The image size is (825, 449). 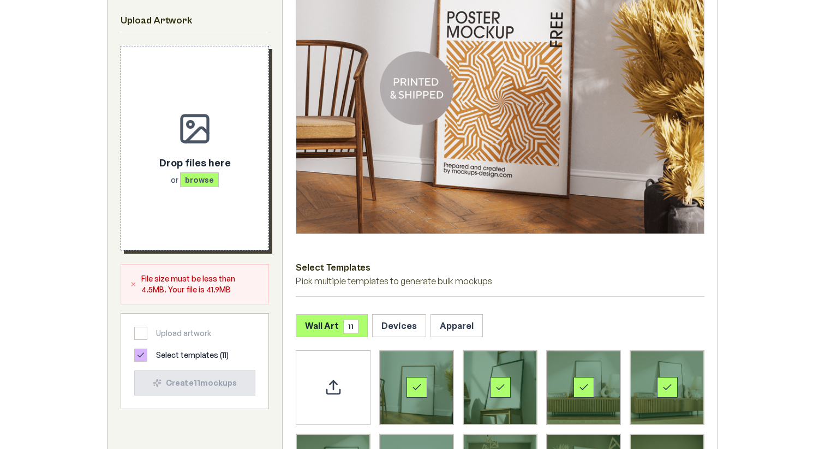 I want to click on button: Apparel, so click(x=457, y=326).